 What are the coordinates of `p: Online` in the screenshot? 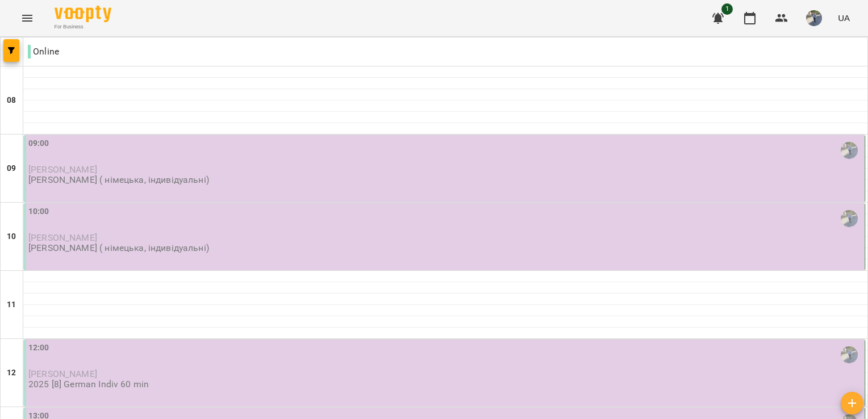 It's located at (43, 52).